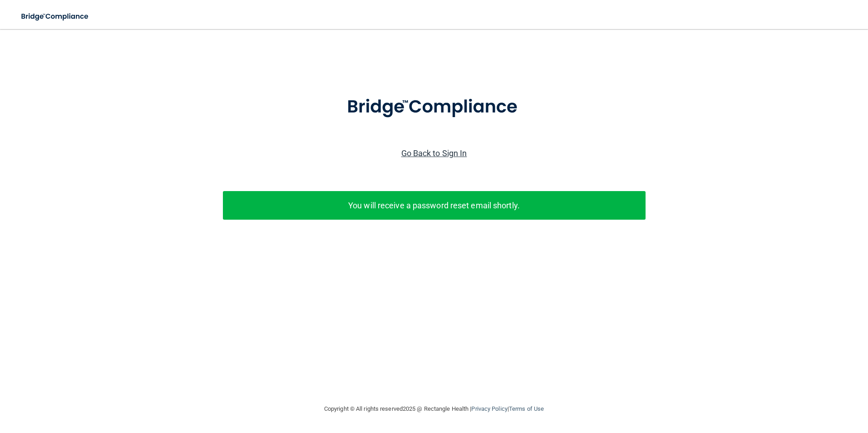 Image resolution: width=868 pixels, height=433 pixels. What do you see at coordinates (489, 409) in the screenshot?
I see `a: Privacy Policy` at bounding box center [489, 409].